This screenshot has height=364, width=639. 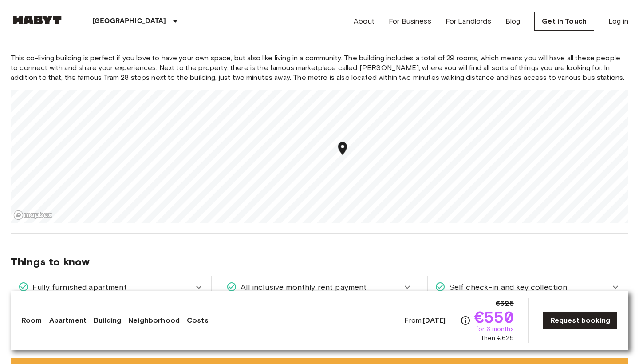 What do you see at coordinates (424, 320) in the screenshot?
I see `span: From:` at bounding box center [424, 320].